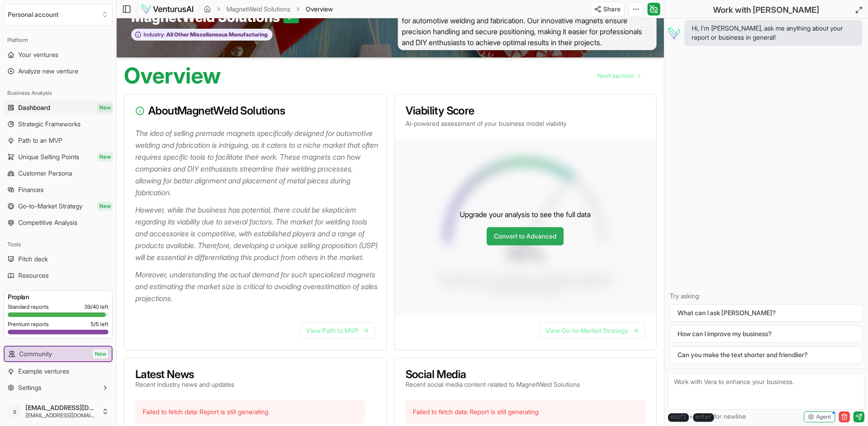 This screenshot has height=426, width=868. What do you see at coordinates (255, 111) in the screenshot?
I see `h3: About MagnetWeld Solutions` at bounding box center [255, 111].